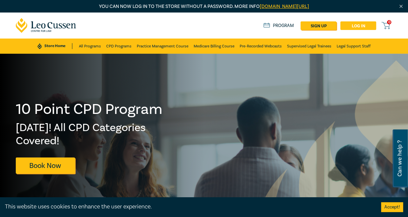  I want to click on a: sign up, so click(319, 26).